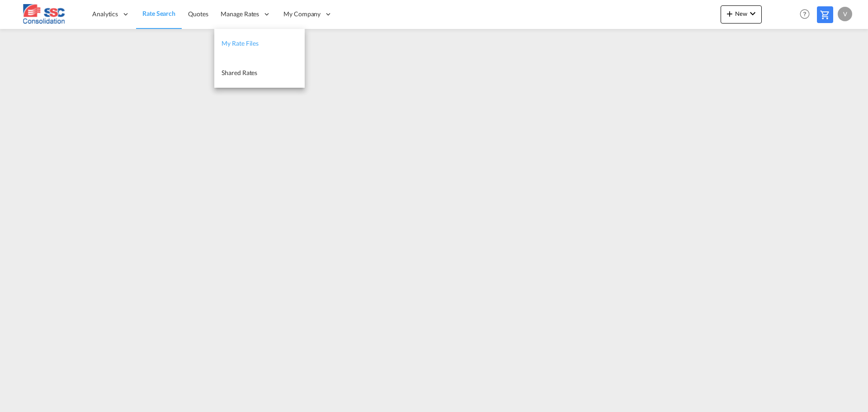  What do you see at coordinates (302, 14) in the screenshot?
I see `span: My Company` at bounding box center [302, 14].